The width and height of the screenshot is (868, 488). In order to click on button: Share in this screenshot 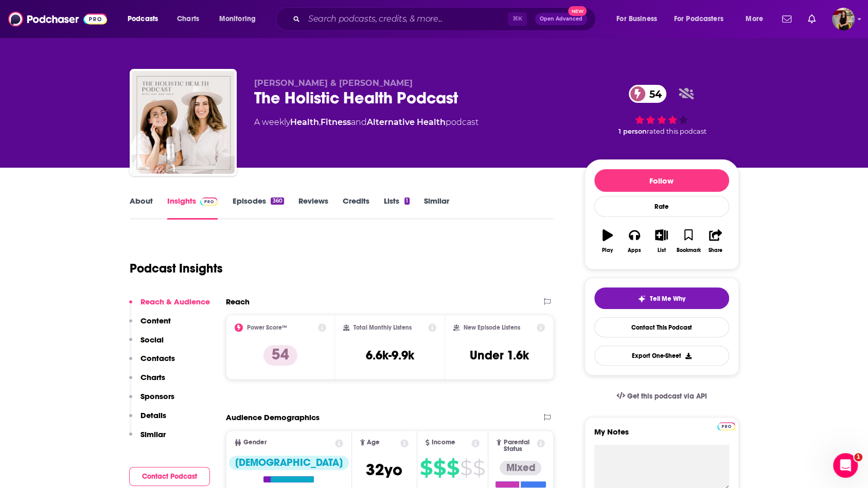, I will do `click(715, 241)`.